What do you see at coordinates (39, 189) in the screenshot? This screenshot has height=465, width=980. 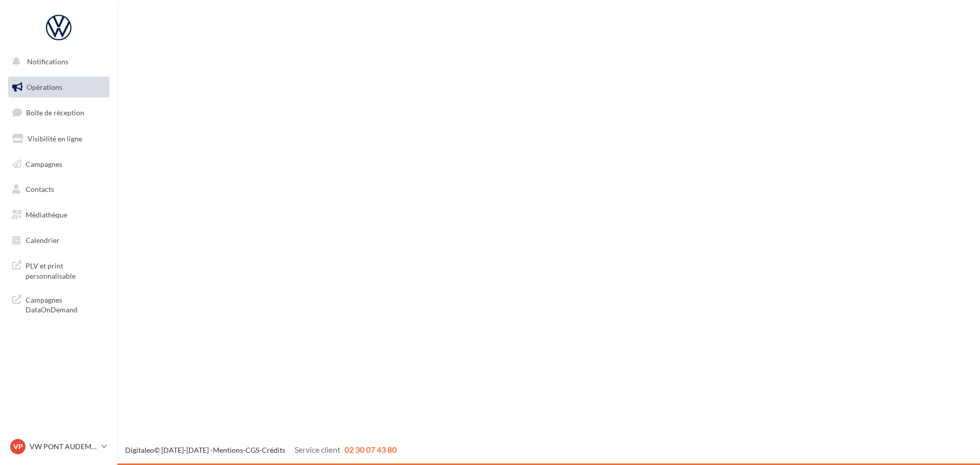 I see `span: Contacts` at bounding box center [39, 189].